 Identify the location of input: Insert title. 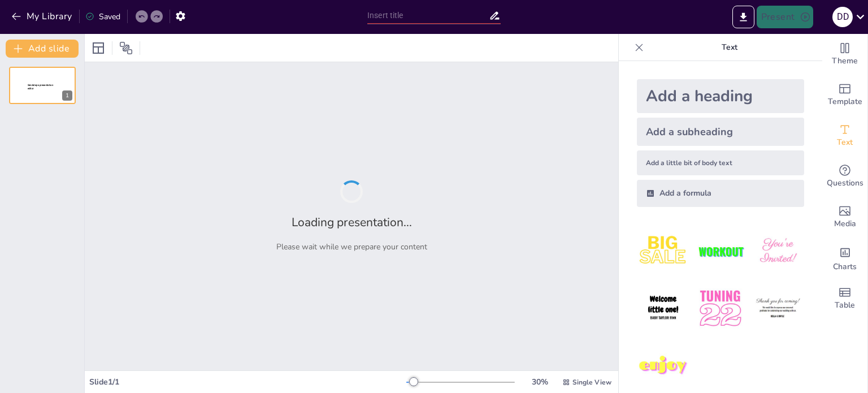
(428, 15).